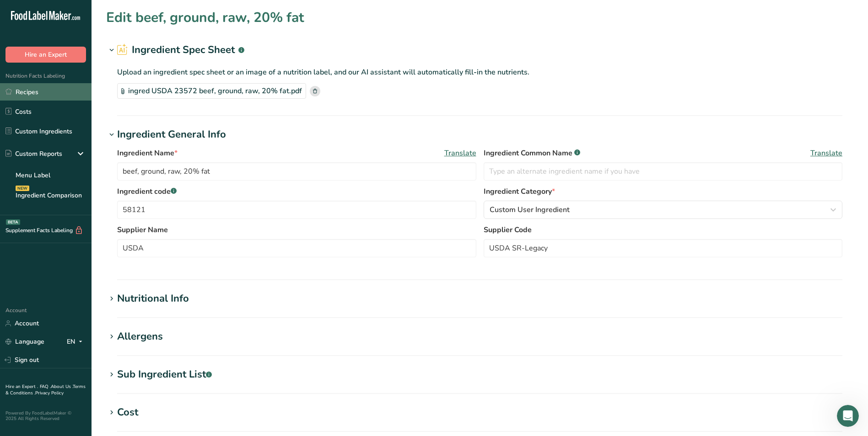 Image resolution: width=868 pixels, height=436 pixels. I want to click on div: Thanks for supporting us with a G2 review! If you’ve submitted your review, please reach out to s..., so click(79, 99).